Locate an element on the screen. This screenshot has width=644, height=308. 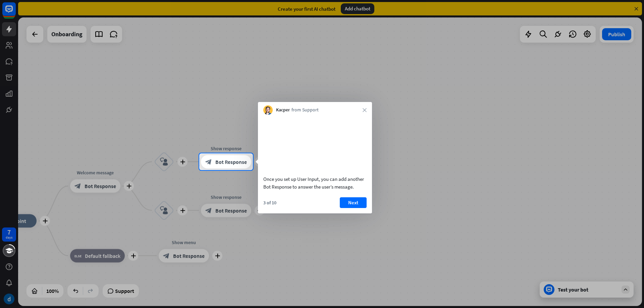
span: Kacper is located at coordinates (283, 110).